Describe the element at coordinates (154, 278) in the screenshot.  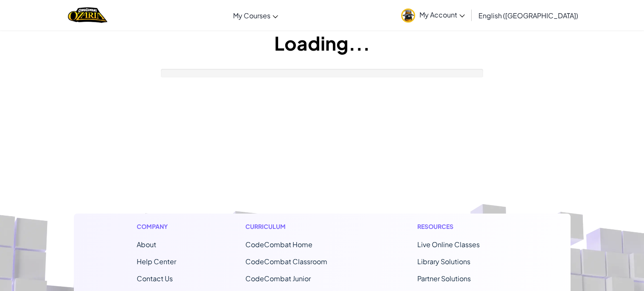
I see `span: Contact Us` at that location.